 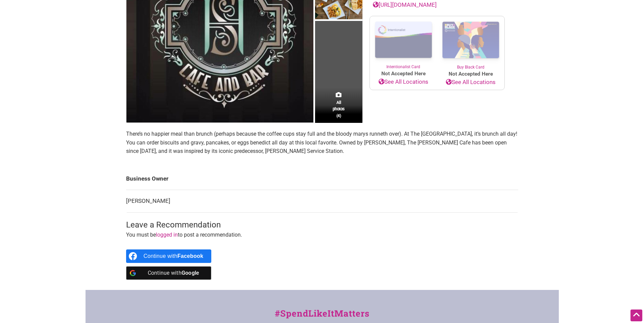 What do you see at coordinates (167, 235) in the screenshot?
I see `a: logged in` at bounding box center [167, 235].